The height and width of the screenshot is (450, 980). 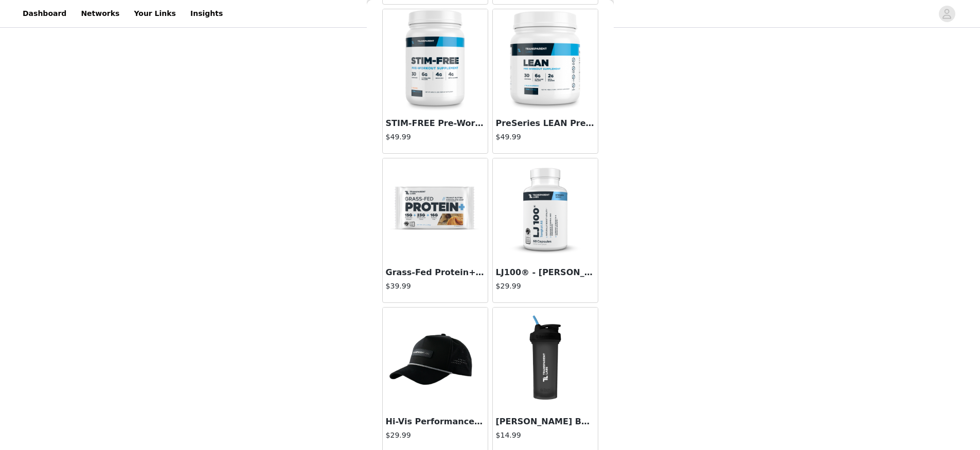 I want to click on img: Hi-Vis Performance 5-Panel Cap, so click(x=435, y=360).